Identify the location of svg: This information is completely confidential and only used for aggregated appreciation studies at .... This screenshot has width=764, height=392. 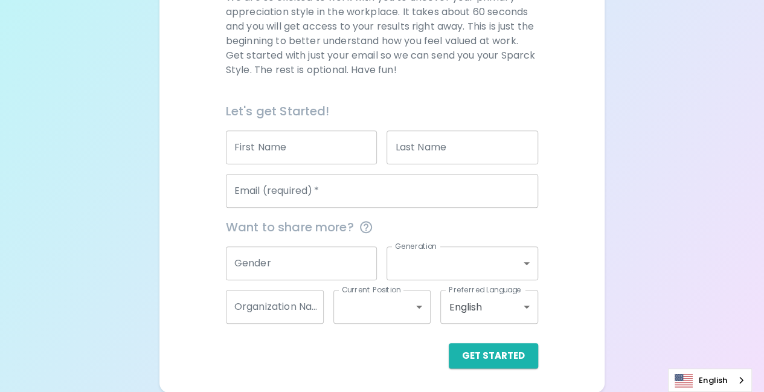
(366, 227).